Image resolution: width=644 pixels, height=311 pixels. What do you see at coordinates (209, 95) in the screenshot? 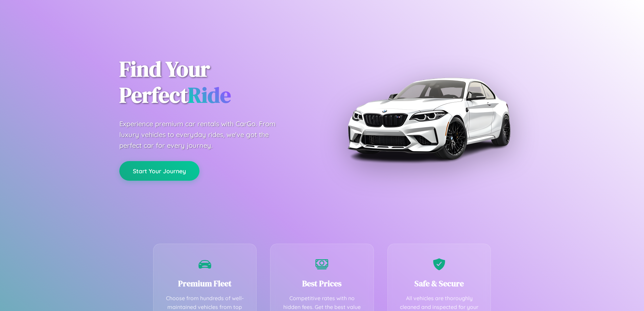
I see `span: Ride` at bounding box center [209, 95].